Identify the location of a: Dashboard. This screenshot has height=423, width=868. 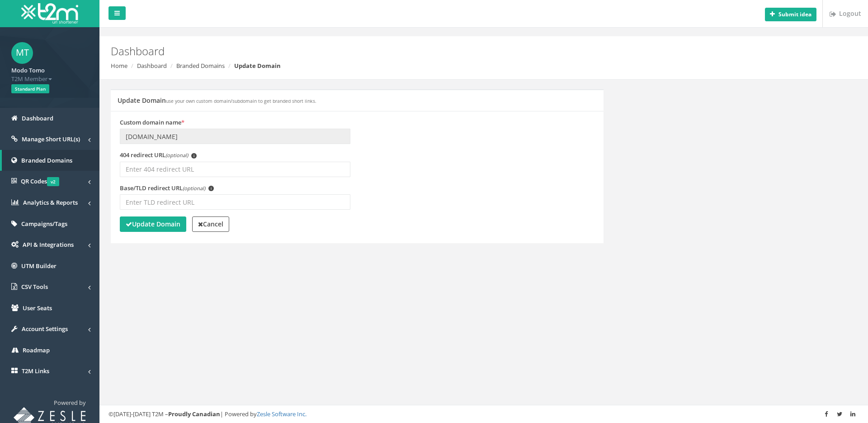
(152, 66).